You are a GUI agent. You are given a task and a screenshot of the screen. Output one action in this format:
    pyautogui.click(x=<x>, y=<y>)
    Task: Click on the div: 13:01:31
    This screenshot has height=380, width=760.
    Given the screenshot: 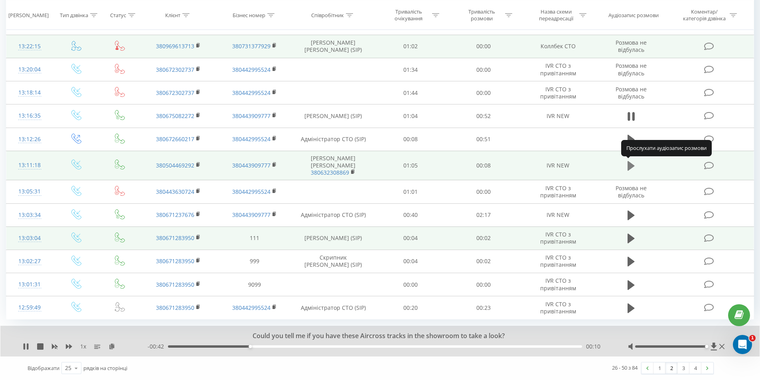 What is the action you would take?
    pyautogui.click(x=30, y=284)
    